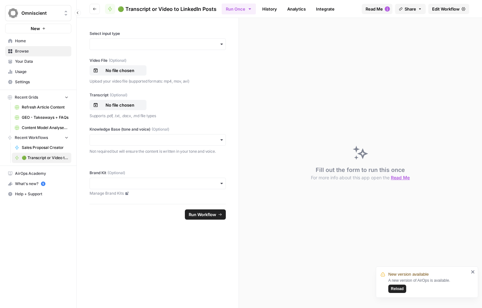 Image resolution: width=482 pixels, height=308 pixels. I want to click on text: 5, so click(43, 183).